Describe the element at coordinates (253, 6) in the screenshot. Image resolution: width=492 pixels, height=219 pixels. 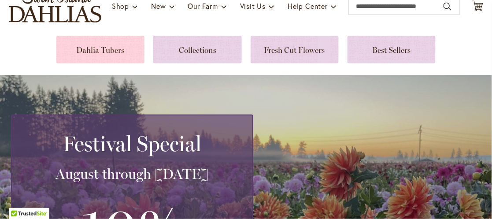
I see `span: Visit Us` at that location.